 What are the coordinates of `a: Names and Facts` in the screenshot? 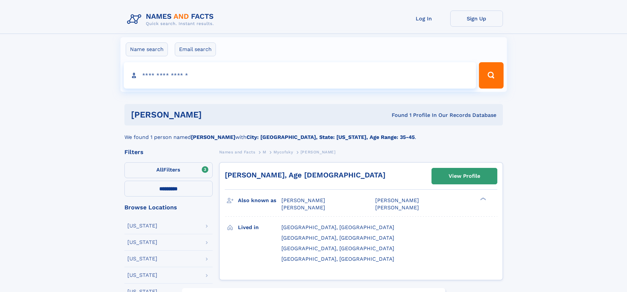 It's located at (237, 152).